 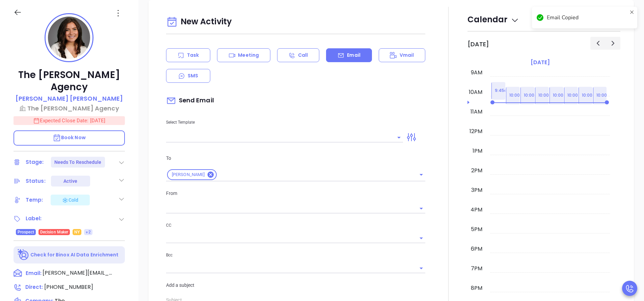 I want to click on span: +2, so click(x=88, y=232).